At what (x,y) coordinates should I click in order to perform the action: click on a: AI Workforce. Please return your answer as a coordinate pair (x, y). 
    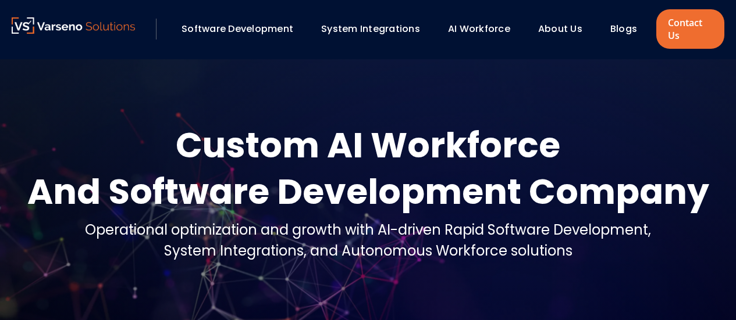
    Looking at the image, I should click on (479, 28).